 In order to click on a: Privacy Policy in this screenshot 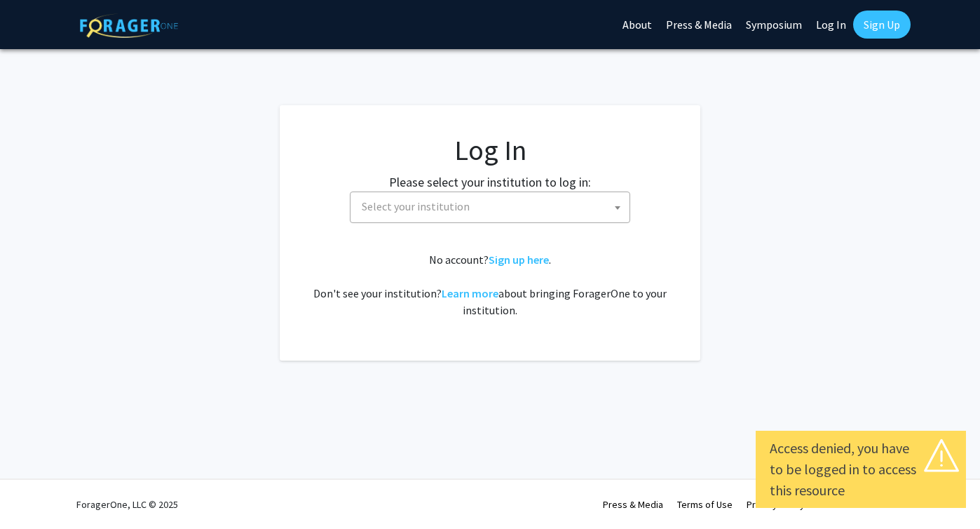, I will do `click(776, 505)`.